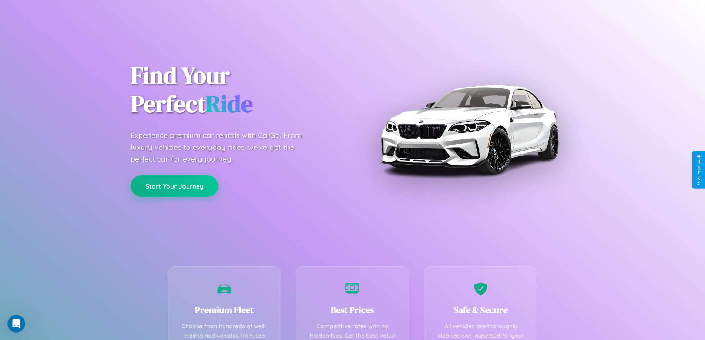 The width and height of the screenshot is (705, 340). I want to click on div: Give Feedback, so click(698, 170).